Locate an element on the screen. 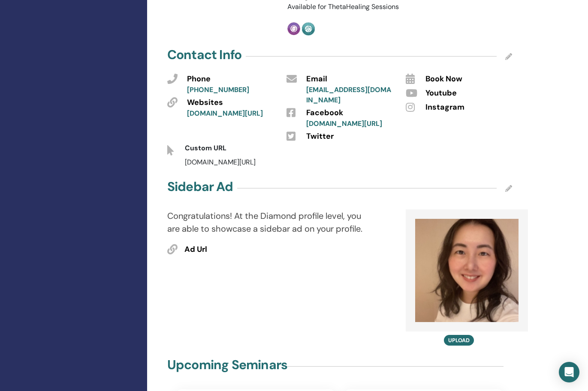 The image size is (588, 391). h4: Contact Info is located at coordinates (204, 55).